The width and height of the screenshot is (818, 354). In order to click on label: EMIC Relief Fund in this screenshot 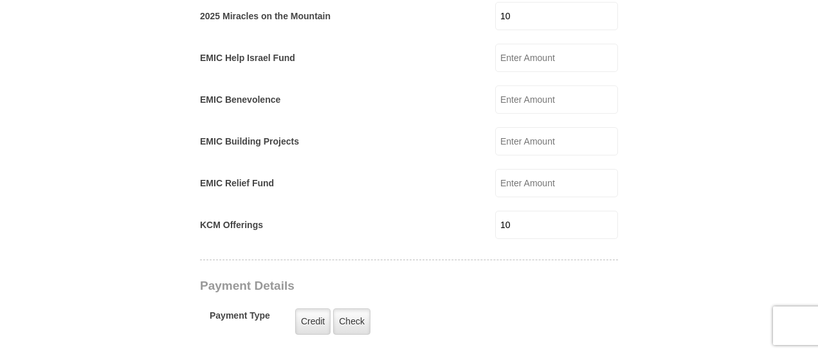, I will do `click(237, 183)`.